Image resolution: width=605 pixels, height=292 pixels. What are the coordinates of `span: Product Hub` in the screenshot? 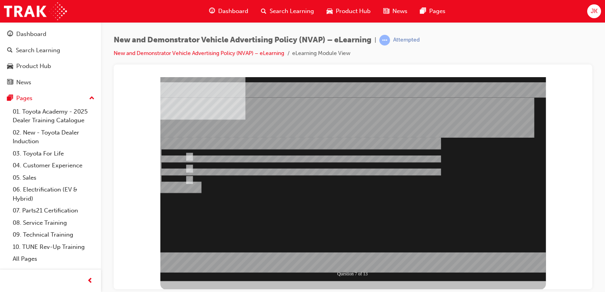 It's located at (353, 11).